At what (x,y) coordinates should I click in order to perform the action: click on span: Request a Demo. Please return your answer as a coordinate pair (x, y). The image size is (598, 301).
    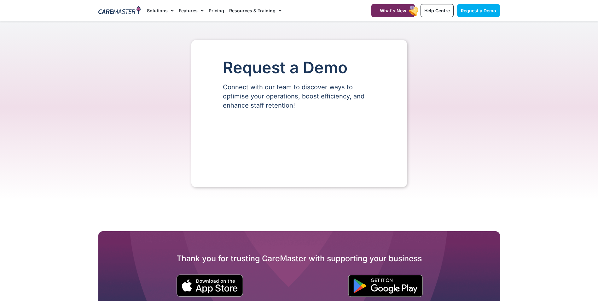
    Looking at the image, I should click on (479, 10).